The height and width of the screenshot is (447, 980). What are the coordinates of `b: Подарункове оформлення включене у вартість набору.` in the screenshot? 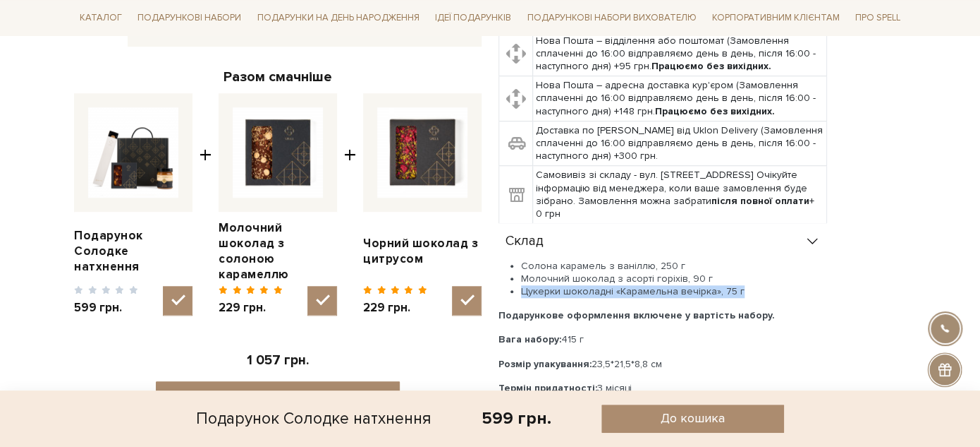 It's located at (637, 315).